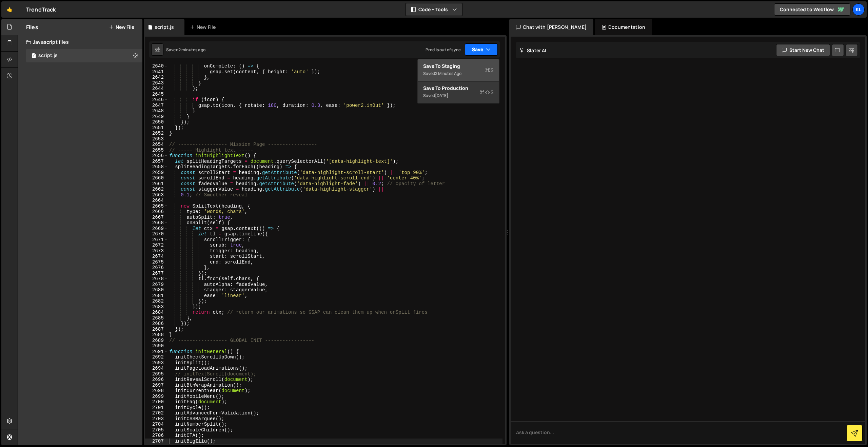  Describe the element at coordinates (157, 436) in the screenshot. I see `div: 2706` at that location.